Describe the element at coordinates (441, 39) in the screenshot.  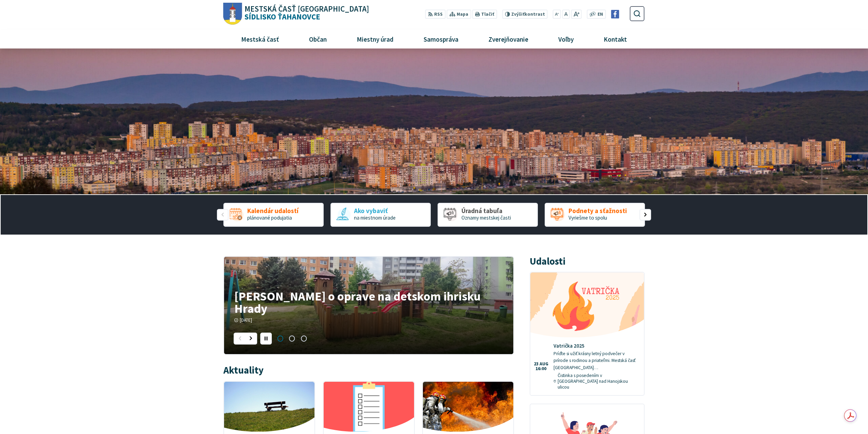
I see `a: Samospráva` at that location.